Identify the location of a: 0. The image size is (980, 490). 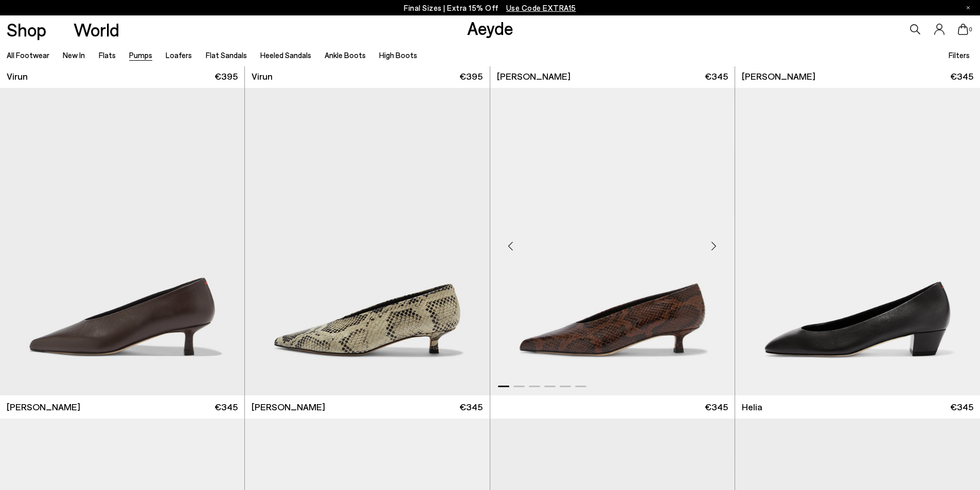
(963, 30).